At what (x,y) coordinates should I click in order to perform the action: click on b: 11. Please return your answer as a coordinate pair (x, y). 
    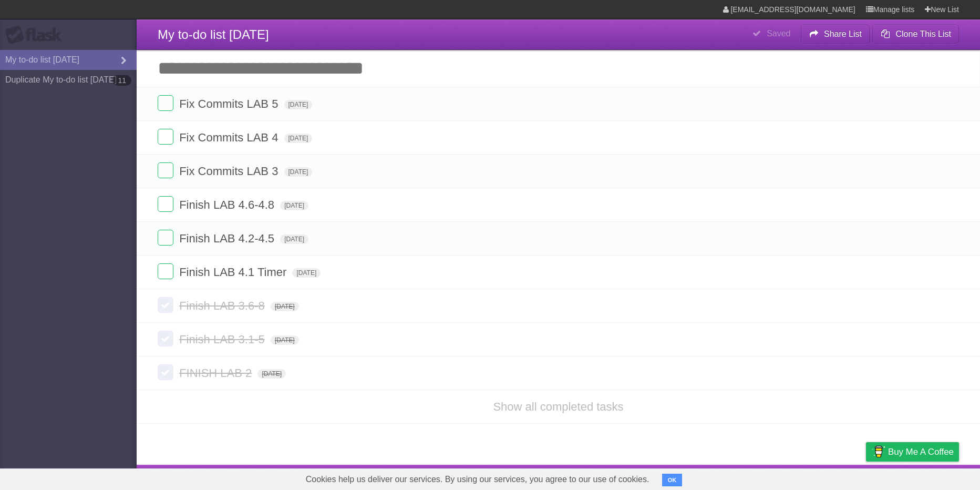
    Looking at the image, I should click on (122, 80).